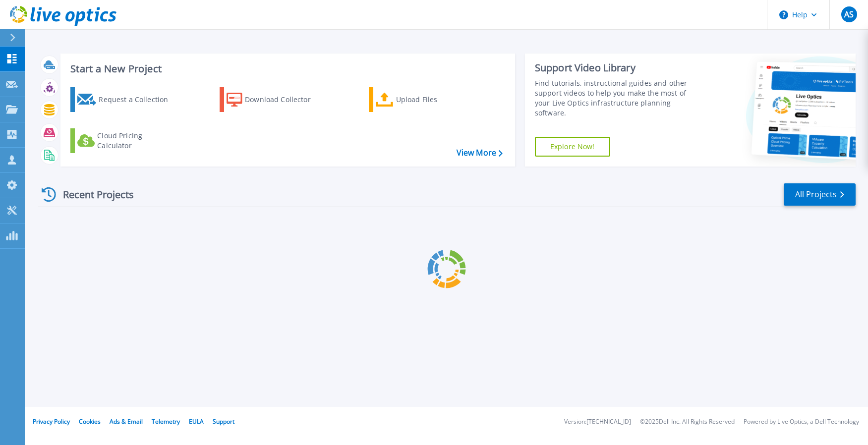 Image resolution: width=868 pixels, height=445 pixels. I want to click on div: Request a Collection, so click(138, 99).